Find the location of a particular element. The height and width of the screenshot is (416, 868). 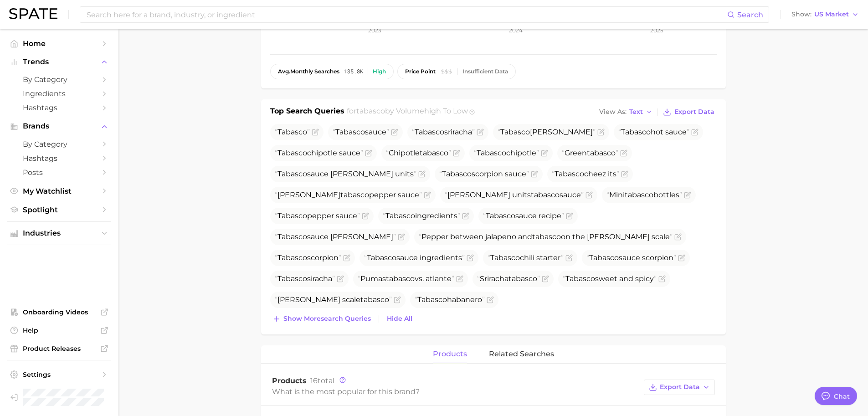

span: chipotle is located at coordinates (506, 152).